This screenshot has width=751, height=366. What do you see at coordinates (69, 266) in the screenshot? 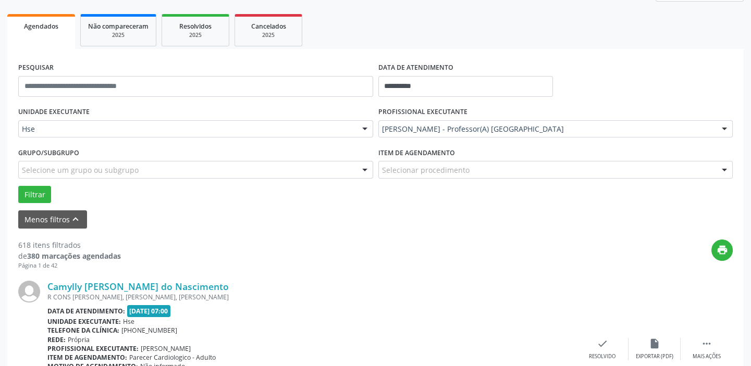
I see `div: Página 1 de 42` at bounding box center [69, 266].